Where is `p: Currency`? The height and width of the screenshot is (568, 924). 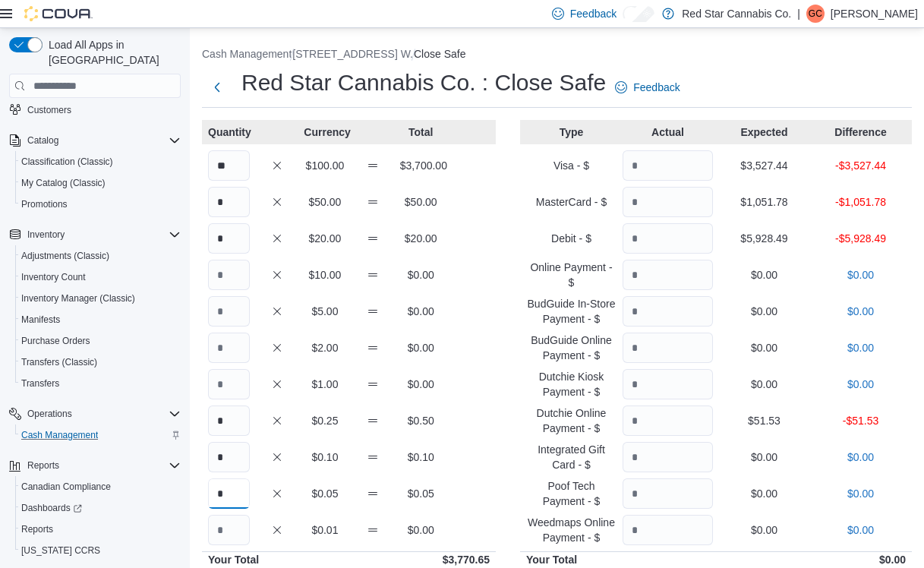 p: Currency is located at coordinates (324, 133).